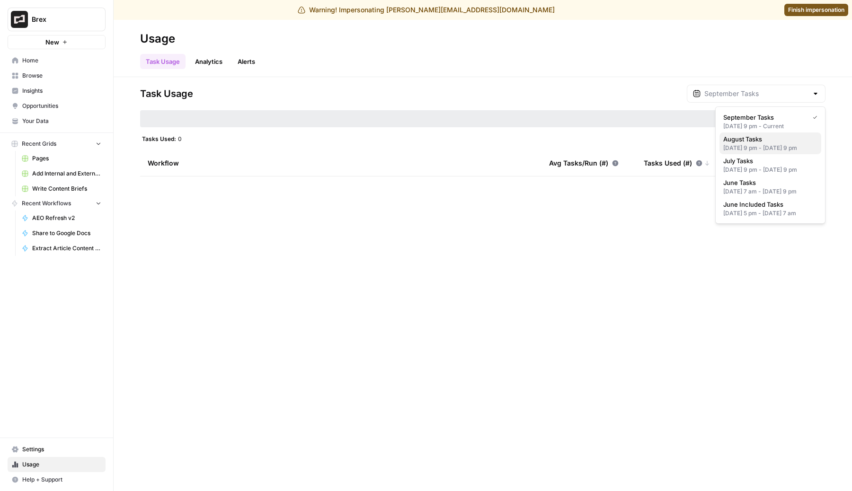 This screenshot has width=852, height=491. What do you see at coordinates (56, 121) in the screenshot?
I see `a: Your Data` at bounding box center [56, 121].